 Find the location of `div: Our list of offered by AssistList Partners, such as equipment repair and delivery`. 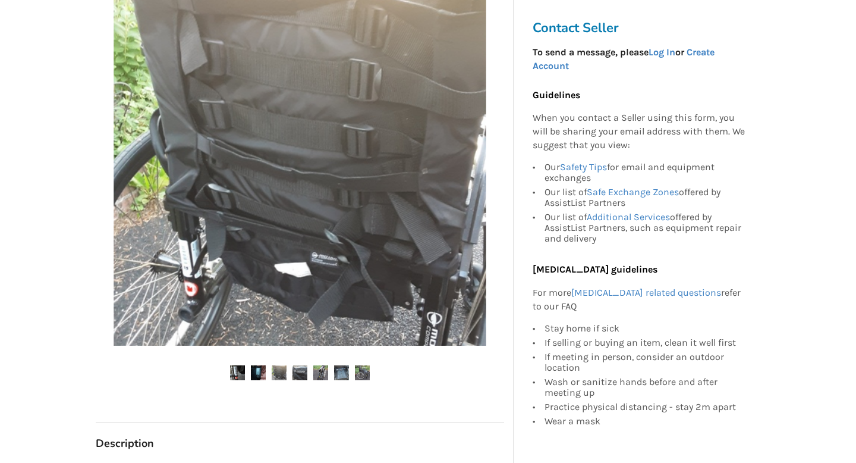

div: Our list of offered by AssistList Partners, such as equipment repair and delivery is located at coordinates (645, 227).